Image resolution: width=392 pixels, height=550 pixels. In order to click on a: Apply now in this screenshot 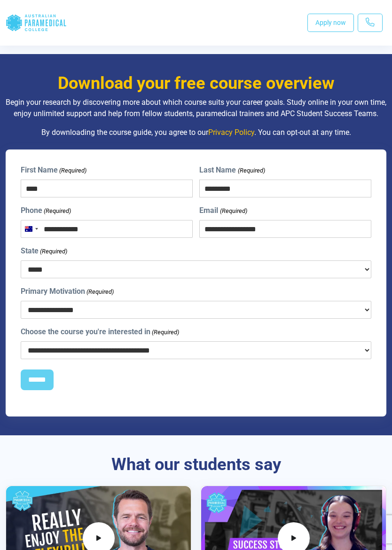, I will do `click(331, 22)`.